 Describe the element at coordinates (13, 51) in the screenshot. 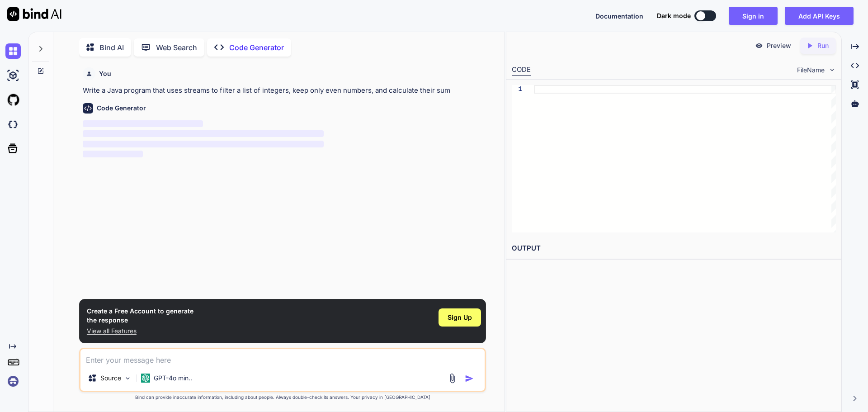

I see `img: chat` at that location.